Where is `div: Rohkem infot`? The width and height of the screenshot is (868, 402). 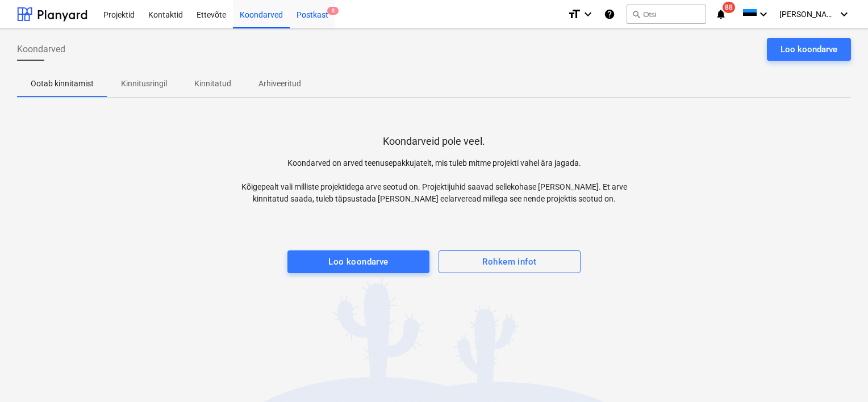 div: Rohkem infot is located at coordinates (509, 262).